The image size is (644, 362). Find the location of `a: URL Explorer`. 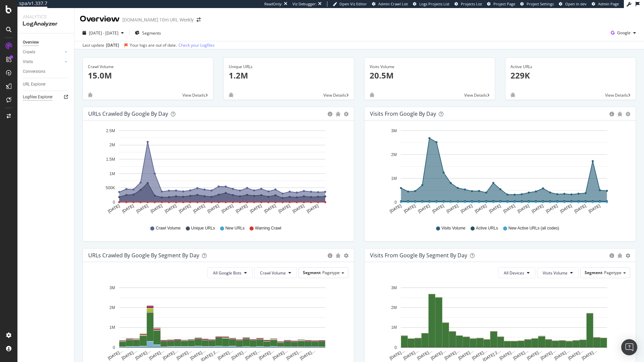

a: URL Explorer is located at coordinates (46, 84).